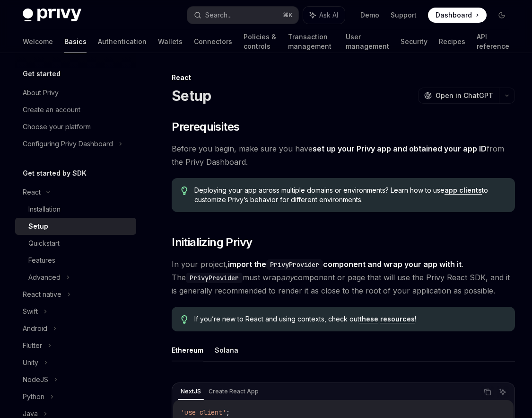 Image resolution: width=532 pixels, height=418 pixels. I want to click on span: Before you begin, make sure you have from the Privy Dashboard., so click(344, 155).